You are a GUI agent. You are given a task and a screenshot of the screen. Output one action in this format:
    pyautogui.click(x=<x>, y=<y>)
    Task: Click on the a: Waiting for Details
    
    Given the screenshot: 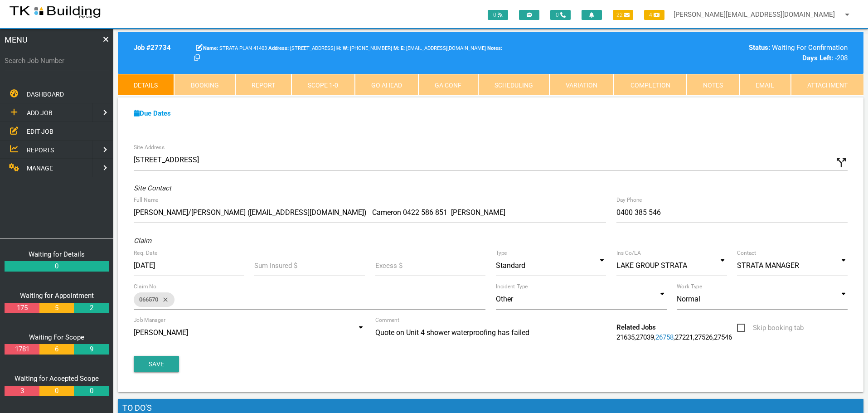 What is the action you would take?
    pyautogui.click(x=57, y=254)
    